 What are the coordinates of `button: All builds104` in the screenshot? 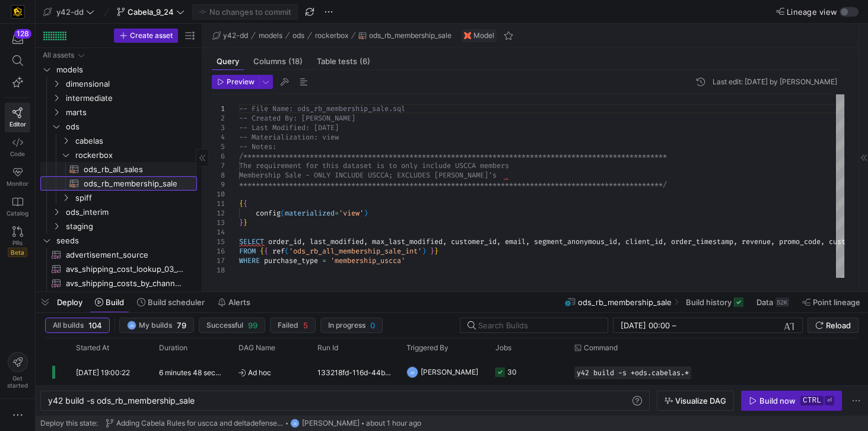 It's located at (77, 325).